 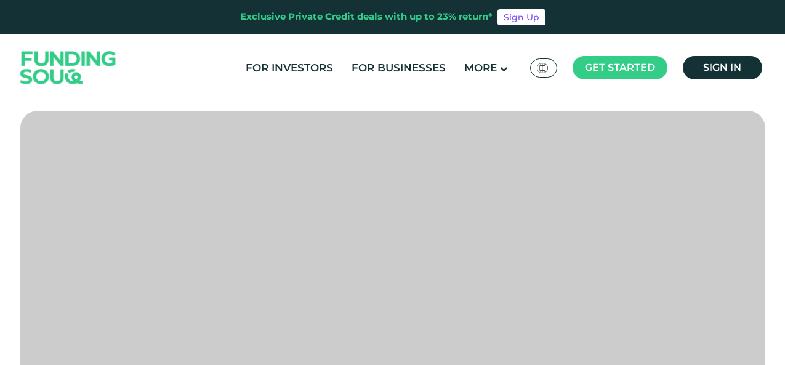 What do you see at coordinates (480, 68) in the screenshot?
I see `span: More` at bounding box center [480, 68].